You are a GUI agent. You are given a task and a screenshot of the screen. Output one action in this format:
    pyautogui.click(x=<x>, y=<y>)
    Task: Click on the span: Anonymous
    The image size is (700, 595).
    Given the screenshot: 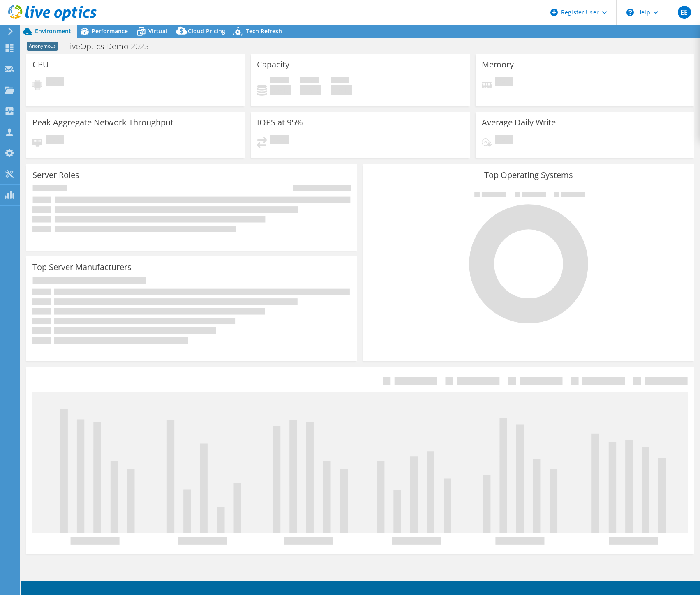 What is the action you would take?
    pyautogui.click(x=42, y=46)
    